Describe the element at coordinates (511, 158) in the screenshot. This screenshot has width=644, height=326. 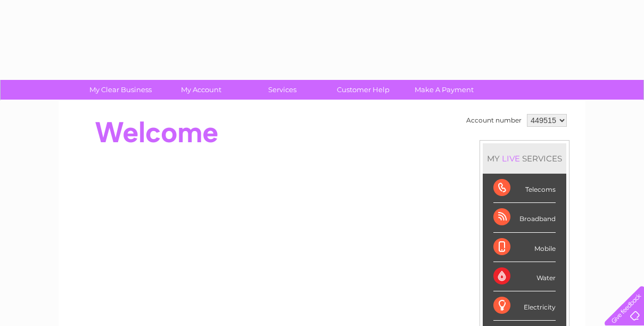
I see `div: LIVE` at that location.